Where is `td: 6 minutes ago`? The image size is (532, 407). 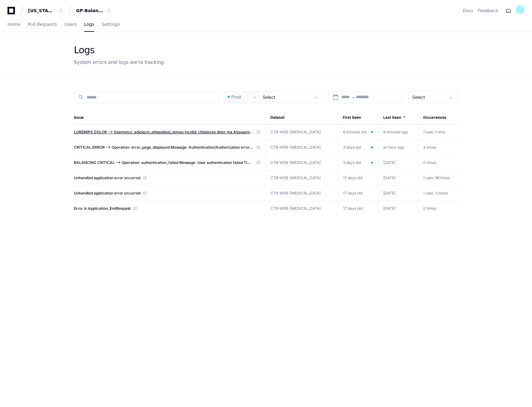
td: 6 minutes ago is located at coordinates (398, 132).